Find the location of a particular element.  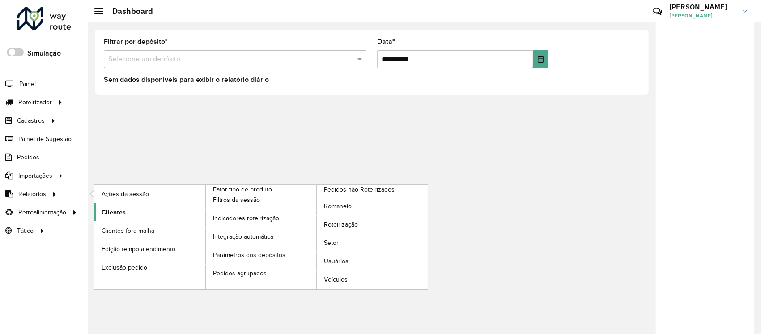

span: Relatórios is located at coordinates (32, 194).